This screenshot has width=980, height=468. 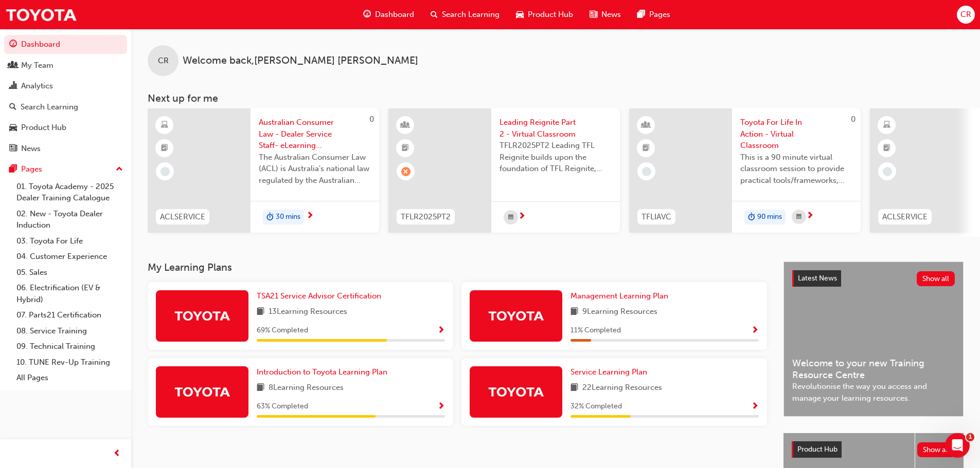 I want to click on a: 0ACLSERVICEAustralian Consumer Law - Dealer Service Staff- eLearning ModuleThe Australian Consume..., so click(x=264, y=170).